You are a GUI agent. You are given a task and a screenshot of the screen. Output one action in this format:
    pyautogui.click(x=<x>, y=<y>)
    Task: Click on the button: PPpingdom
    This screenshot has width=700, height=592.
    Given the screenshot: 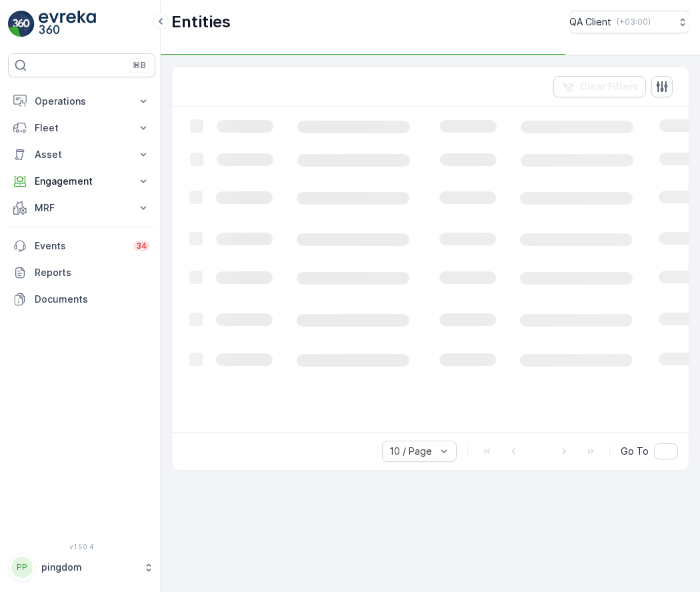 What is the action you would take?
    pyautogui.click(x=81, y=567)
    